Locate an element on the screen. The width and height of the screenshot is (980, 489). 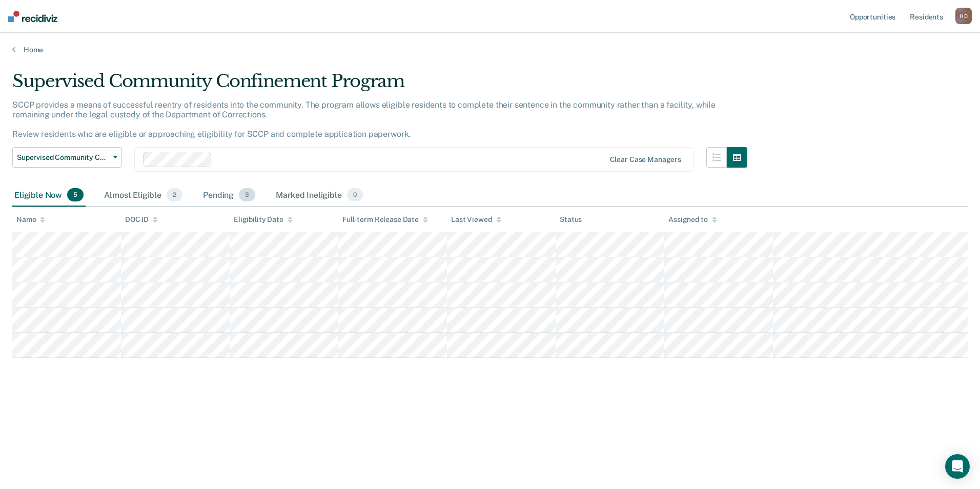
button: Supervised Community Confinement Program is located at coordinates (67, 157).